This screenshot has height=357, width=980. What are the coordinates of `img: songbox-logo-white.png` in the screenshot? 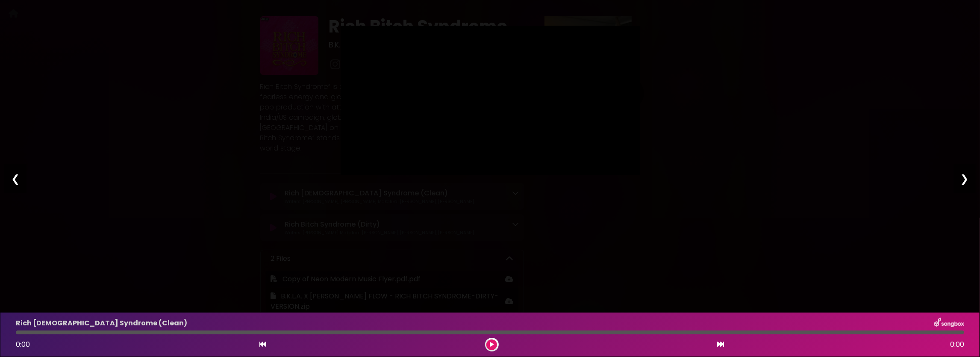 It's located at (949, 324).